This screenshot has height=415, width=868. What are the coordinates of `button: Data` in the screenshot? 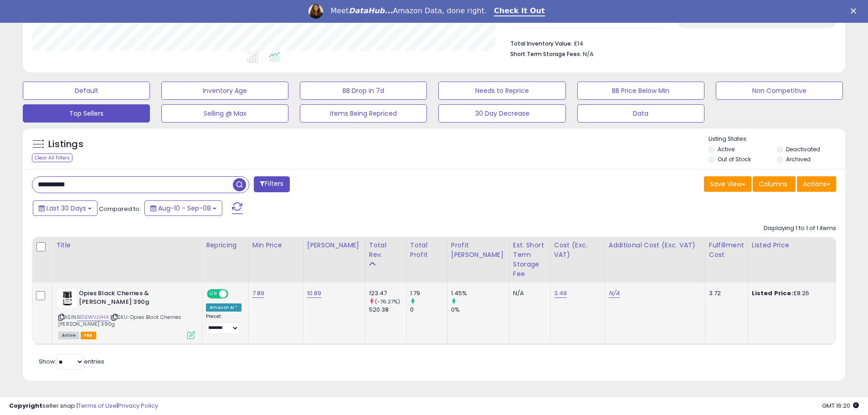 It's located at (641, 114).